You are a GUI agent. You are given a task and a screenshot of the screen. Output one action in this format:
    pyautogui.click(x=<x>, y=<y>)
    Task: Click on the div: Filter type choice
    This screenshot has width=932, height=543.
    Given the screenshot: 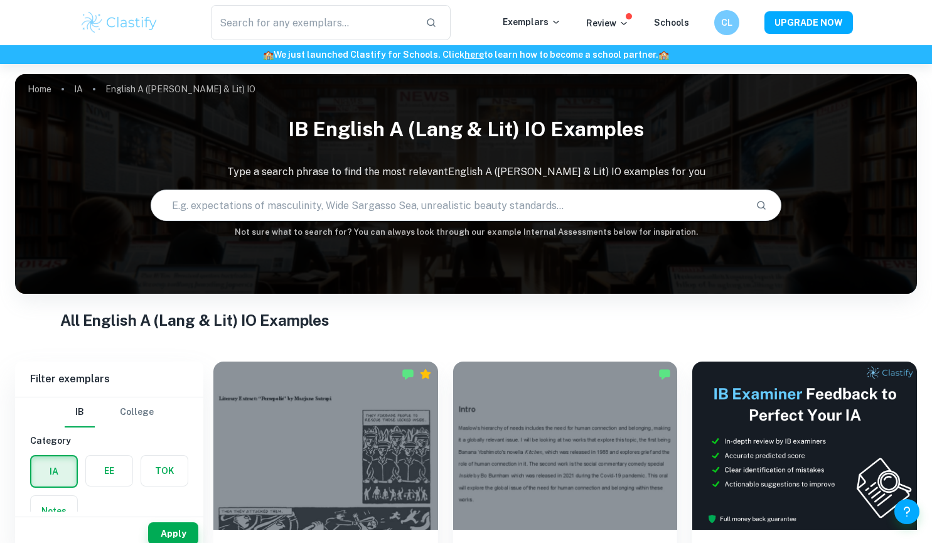 What is the action you would take?
    pyautogui.click(x=109, y=412)
    